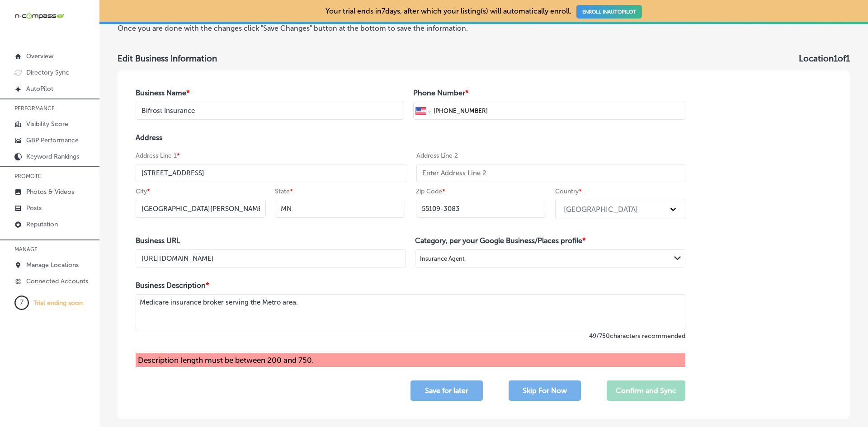 This screenshot has height=427, width=868. What do you see at coordinates (431, 191) in the screenshot?
I see `label: Zip Code` at bounding box center [431, 191].